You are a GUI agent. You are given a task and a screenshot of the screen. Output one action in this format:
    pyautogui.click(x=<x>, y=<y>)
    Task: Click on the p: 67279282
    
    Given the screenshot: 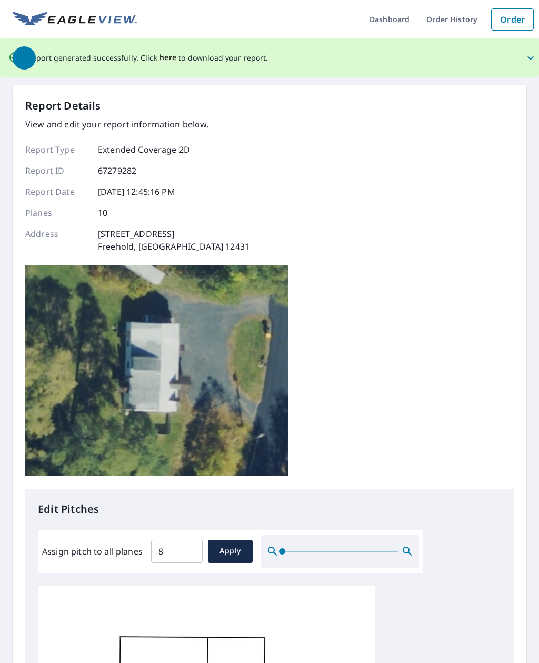 What is the action you would take?
    pyautogui.click(x=117, y=170)
    